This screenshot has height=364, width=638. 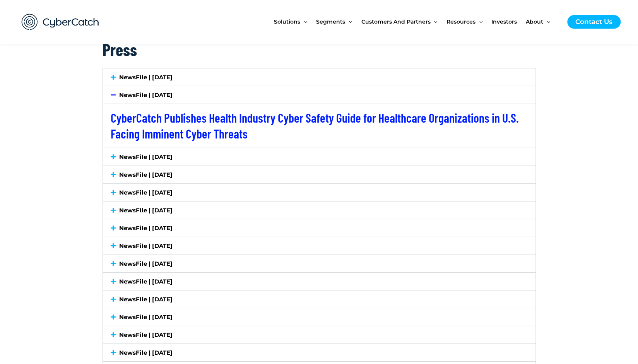 What do you see at coordinates (534, 22) in the screenshot?
I see `span: About` at bounding box center [534, 22].